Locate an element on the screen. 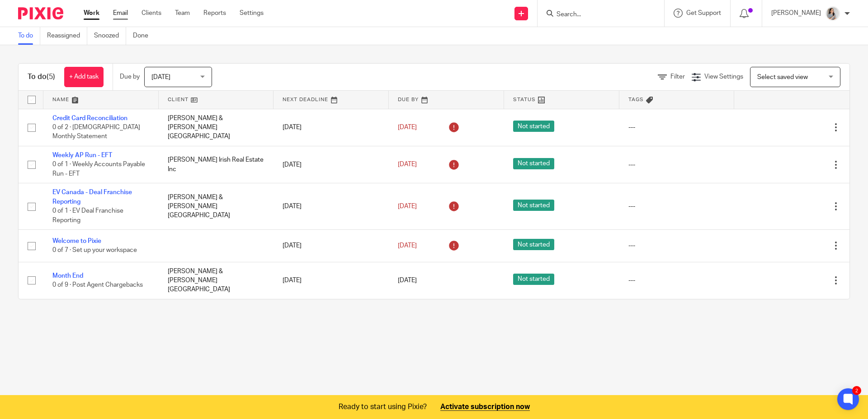 The image size is (868, 419). img: Pixie is located at coordinates (41, 13).